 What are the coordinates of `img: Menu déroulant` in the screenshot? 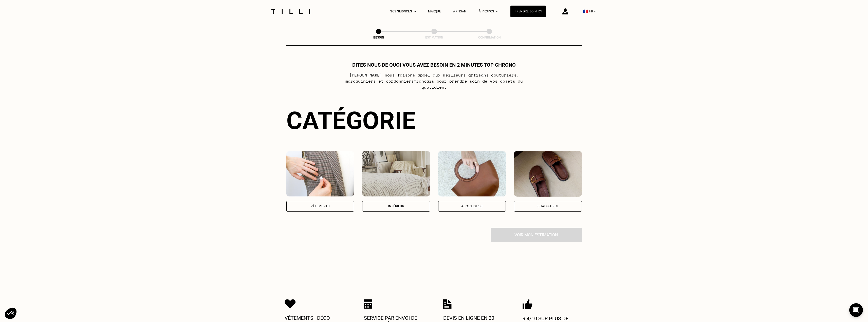 It's located at (415, 11).